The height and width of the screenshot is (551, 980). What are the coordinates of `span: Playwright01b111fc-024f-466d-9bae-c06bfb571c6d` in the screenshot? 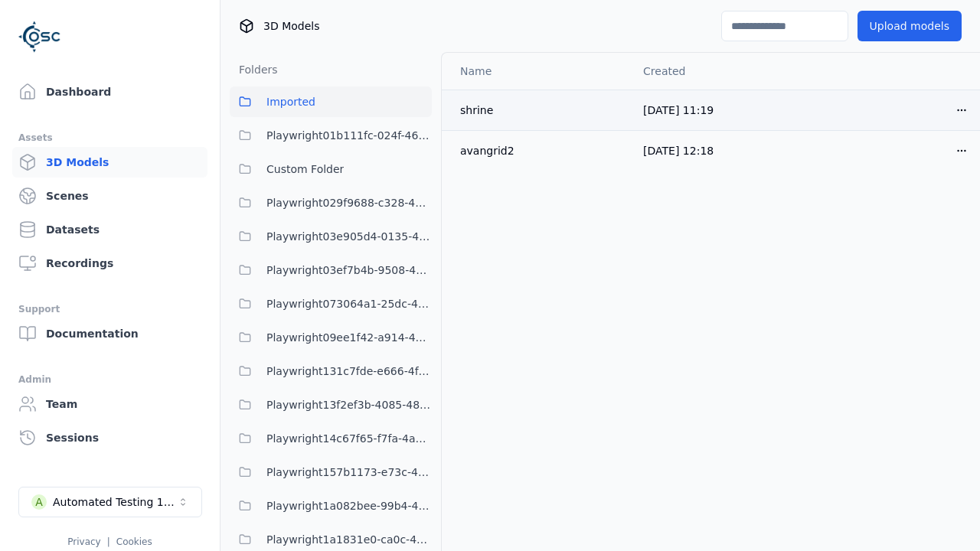 It's located at (349, 136).